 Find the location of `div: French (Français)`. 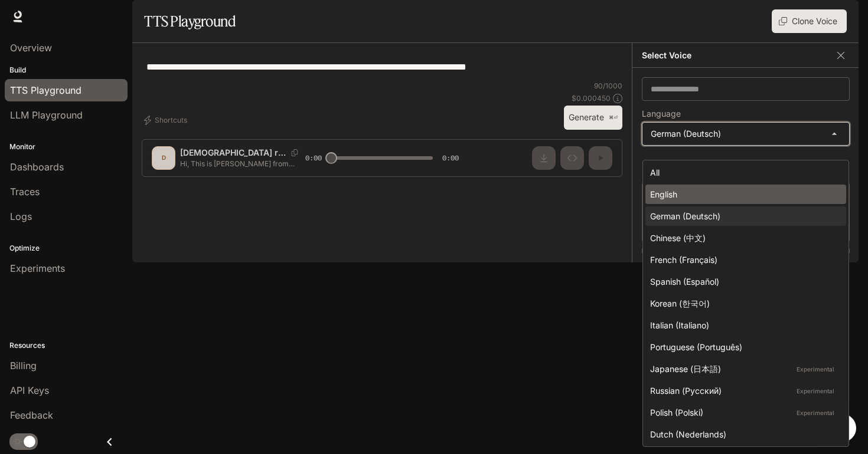

div: French (Français) is located at coordinates (744, 260).